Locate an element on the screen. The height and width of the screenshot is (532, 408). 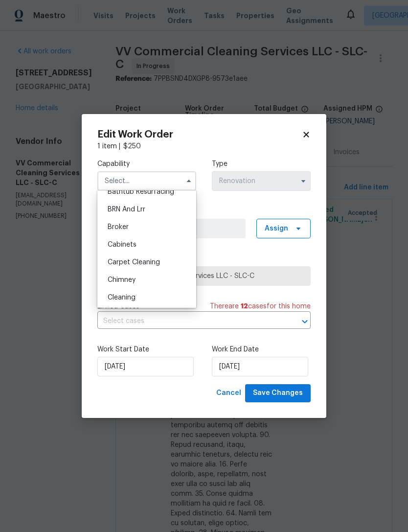
span: BRN And Lrr is located at coordinates (126, 209).